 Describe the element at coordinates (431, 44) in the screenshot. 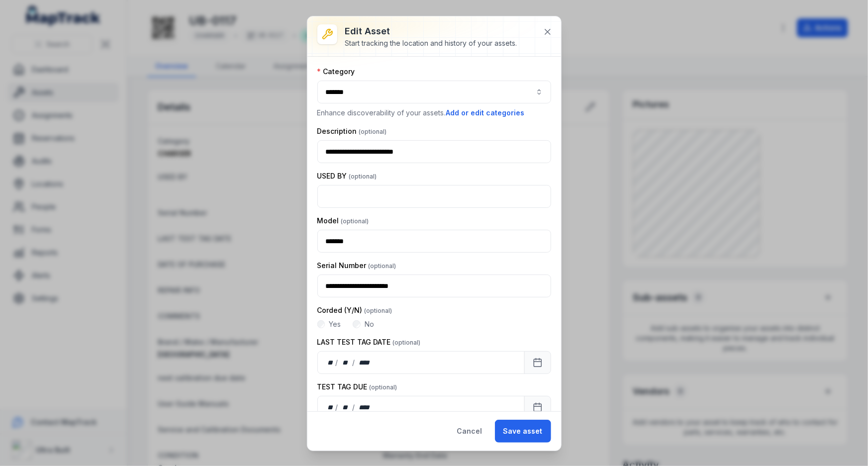

I see `div: Start tracking the location and history of your assets.` at that location.